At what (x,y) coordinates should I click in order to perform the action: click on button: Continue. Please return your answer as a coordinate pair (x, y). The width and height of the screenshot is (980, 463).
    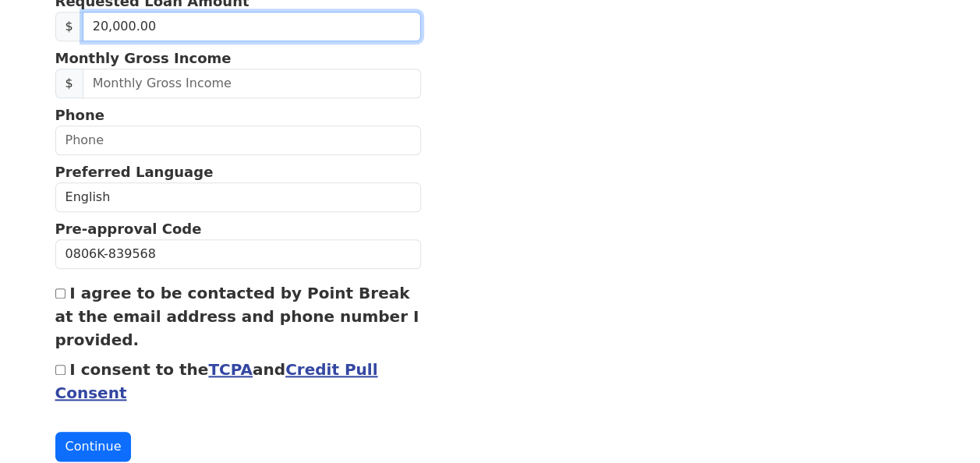
    Looking at the image, I should click on (94, 447).